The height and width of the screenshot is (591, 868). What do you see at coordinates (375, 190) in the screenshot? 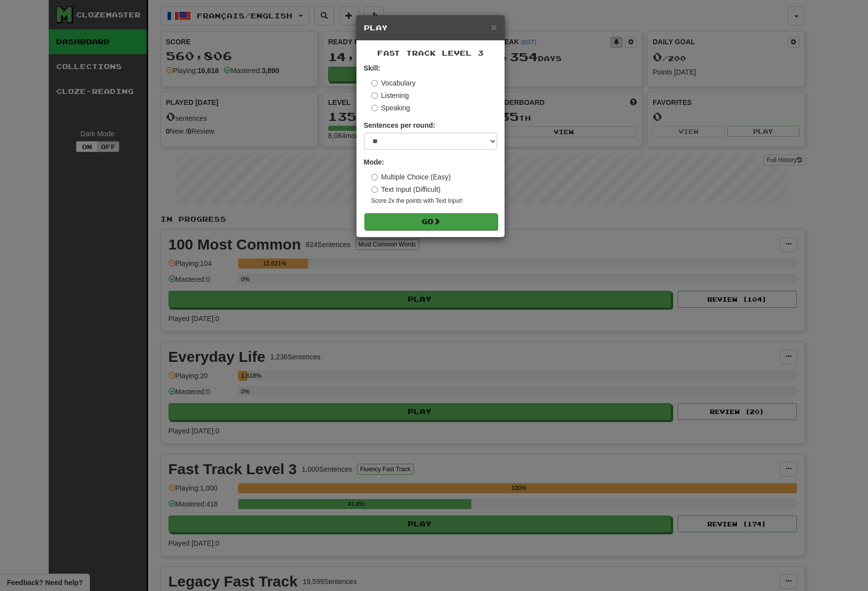
I see `input: Text Input (Difficult)` at bounding box center [375, 190].